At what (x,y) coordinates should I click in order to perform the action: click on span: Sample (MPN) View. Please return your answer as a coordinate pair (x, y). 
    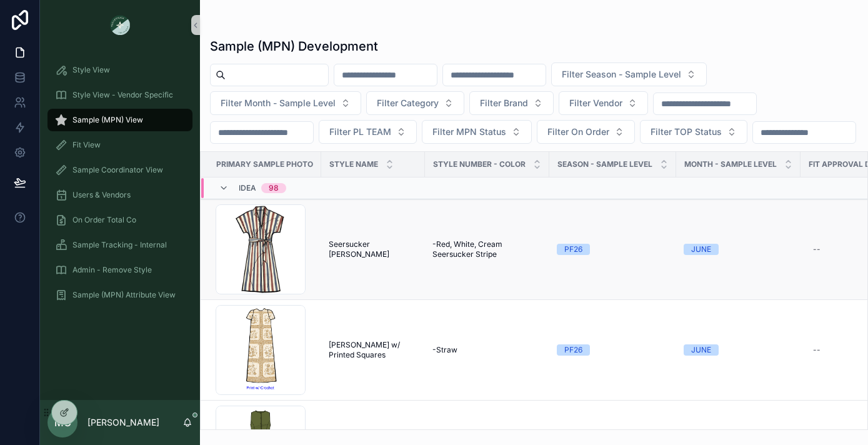
    Looking at the image, I should click on (107, 120).